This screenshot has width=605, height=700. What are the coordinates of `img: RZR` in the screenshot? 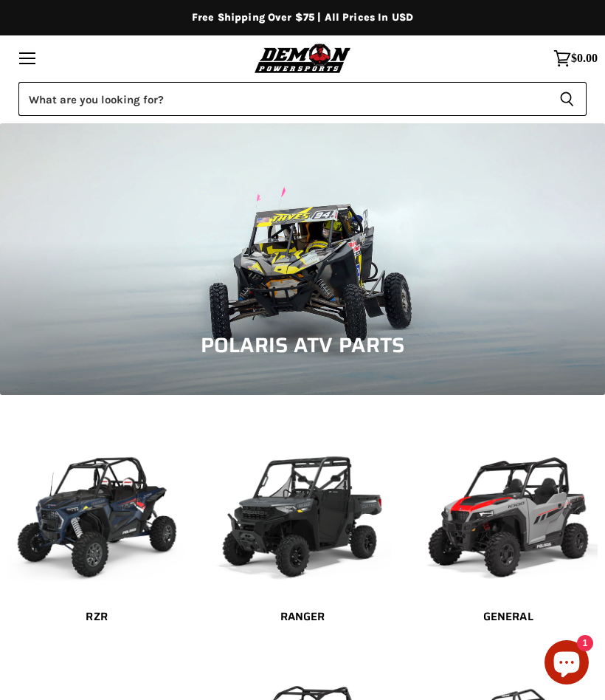 It's located at (97, 514).